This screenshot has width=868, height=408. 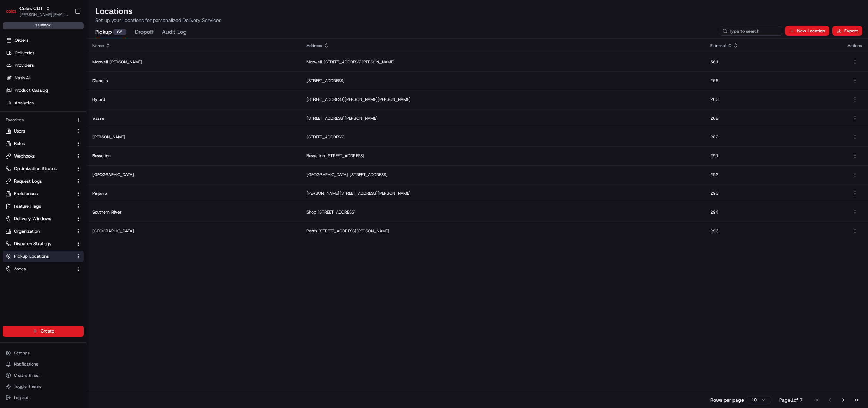 What do you see at coordinates (33, 244) in the screenshot?
I see `span: Dispatch Strategy` at bounding box center [33, 244].